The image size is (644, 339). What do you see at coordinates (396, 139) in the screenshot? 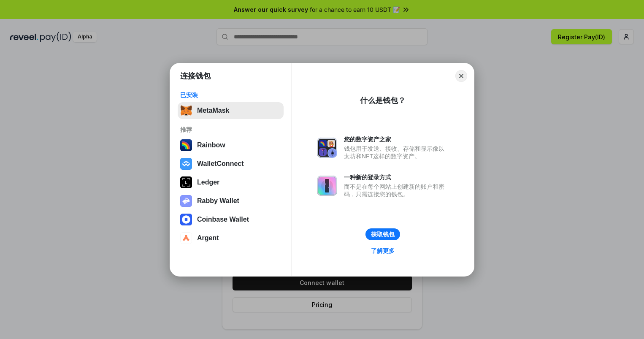
I see `div: 您的数字资产之家` at bounding box center [396, 139].